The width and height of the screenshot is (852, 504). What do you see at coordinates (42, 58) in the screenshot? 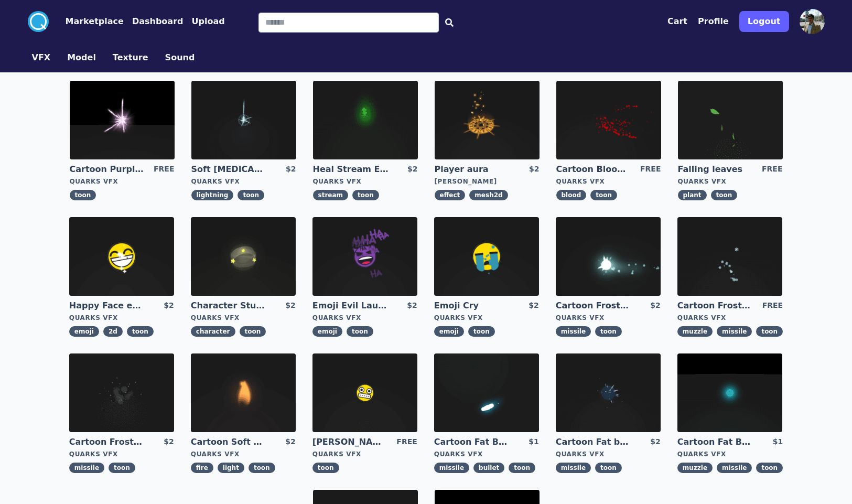
I see `button: VFX` at bounding box center [42, 58].